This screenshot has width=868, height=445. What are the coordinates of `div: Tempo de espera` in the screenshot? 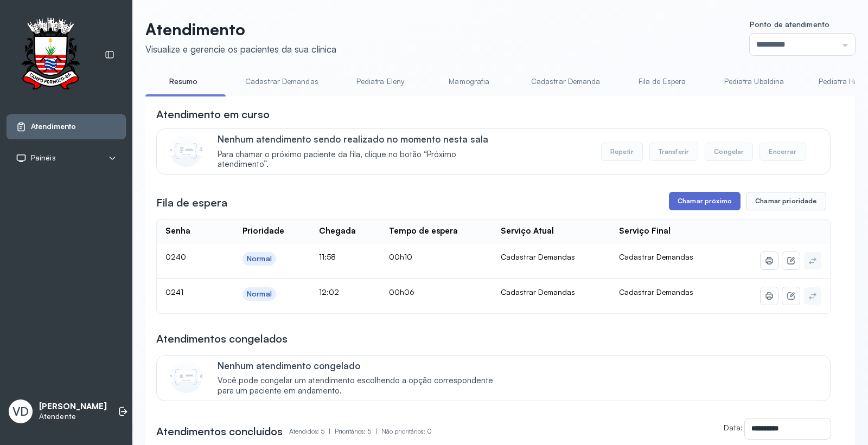 It's located at (423, 231).